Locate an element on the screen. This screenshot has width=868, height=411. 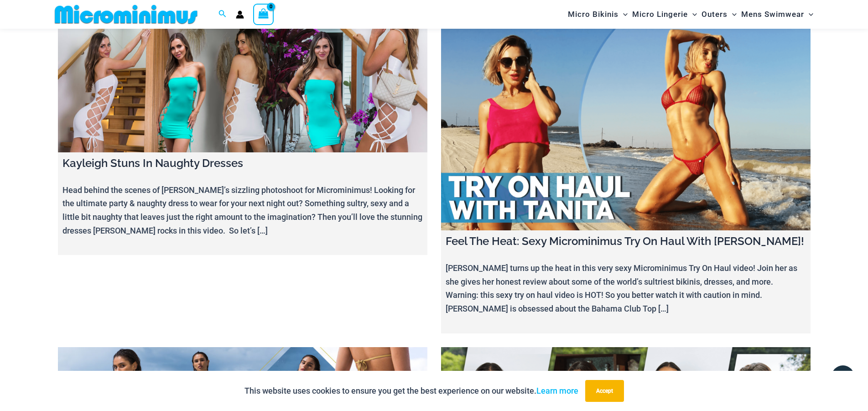
a: Kayleigh Stuns In Naughty Dresses is located at coordinates (243, 88).